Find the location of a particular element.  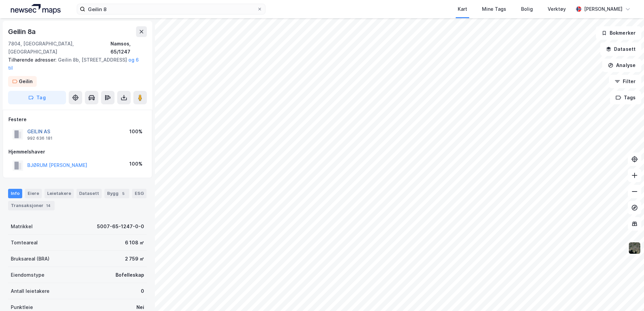

div: ESG is located at coordinates (139, 194).